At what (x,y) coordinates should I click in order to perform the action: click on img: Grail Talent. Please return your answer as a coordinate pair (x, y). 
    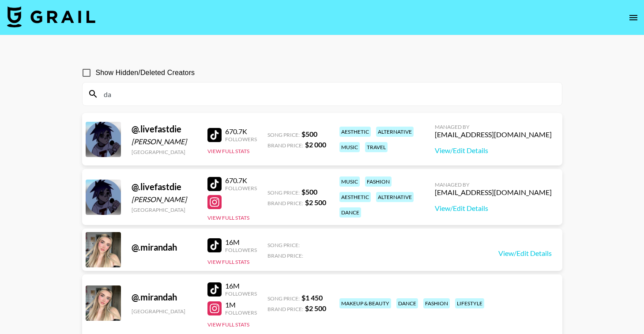
    Looking at the image, I should click on (51, 17).